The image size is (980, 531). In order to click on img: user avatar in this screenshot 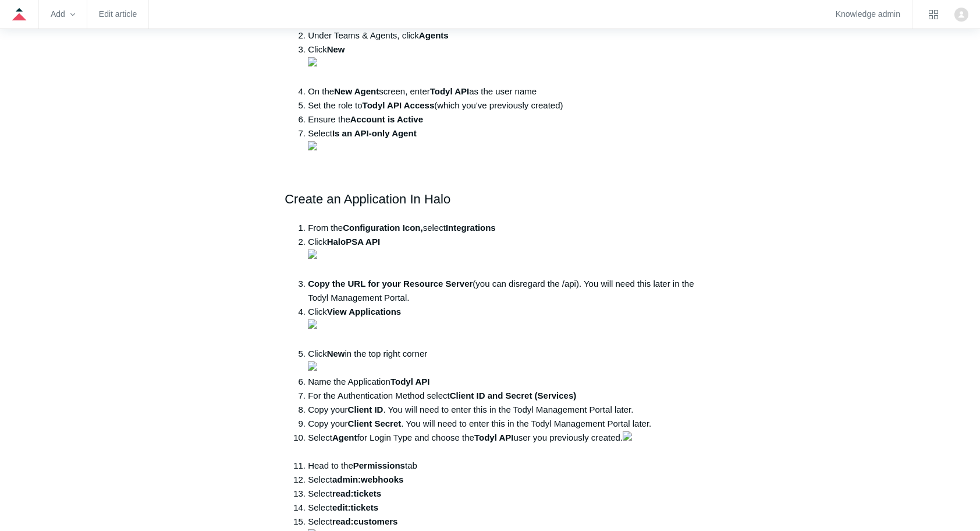, I will do `click(961, 14)`.